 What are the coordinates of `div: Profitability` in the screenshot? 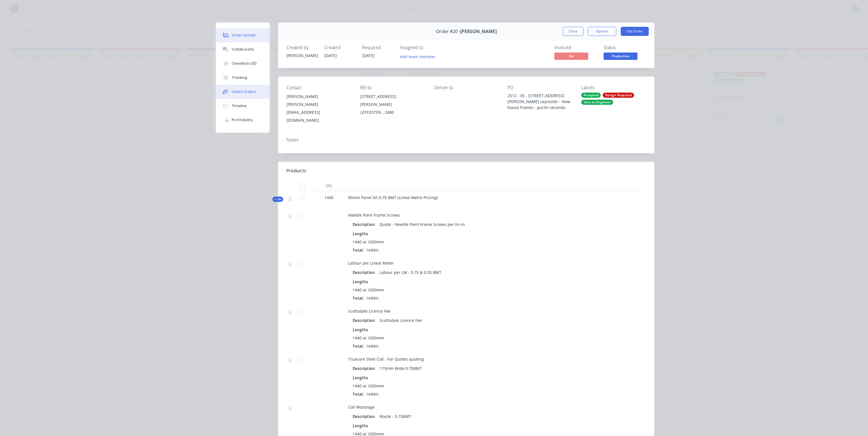 It's located at (242, 120).